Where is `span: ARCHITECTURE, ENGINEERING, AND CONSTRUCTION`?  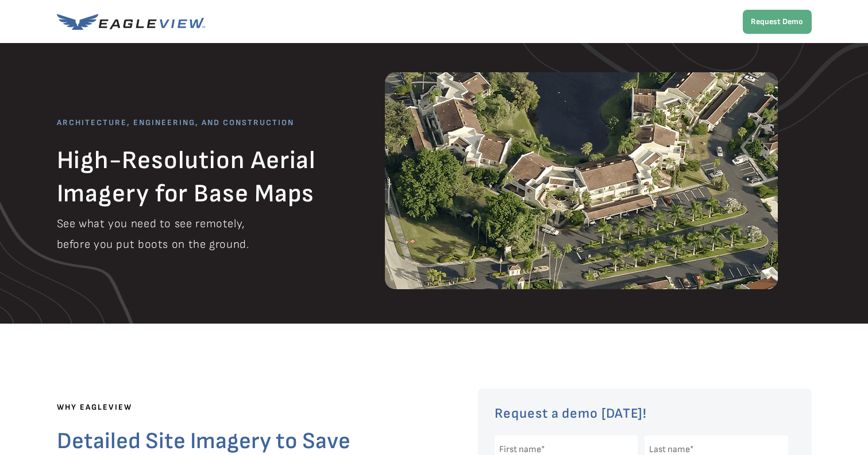 span: ARCHITECTURE, ENGINEERING, AND CONSTRUCTION is located at coordinates (175, 122).